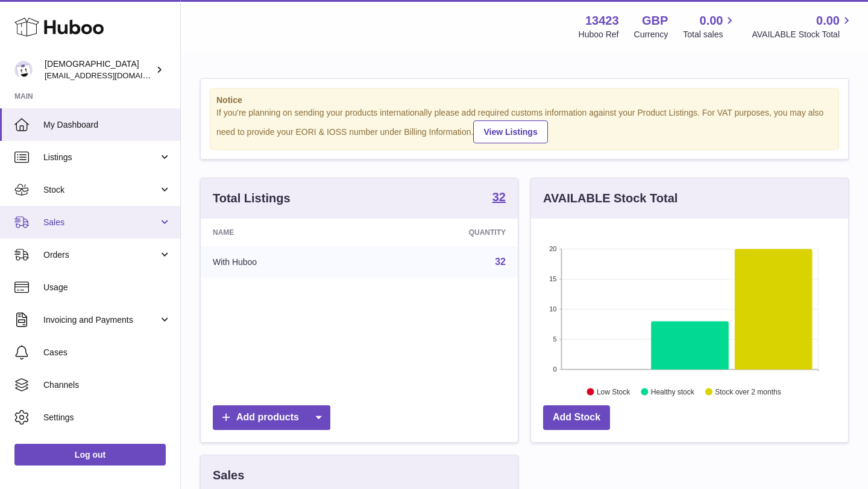 Image resolution: width=868 pixels, height=489 pixels. Describe the element at coordinates (554, 369) in the screenshot. I see `text: 0` at that location.